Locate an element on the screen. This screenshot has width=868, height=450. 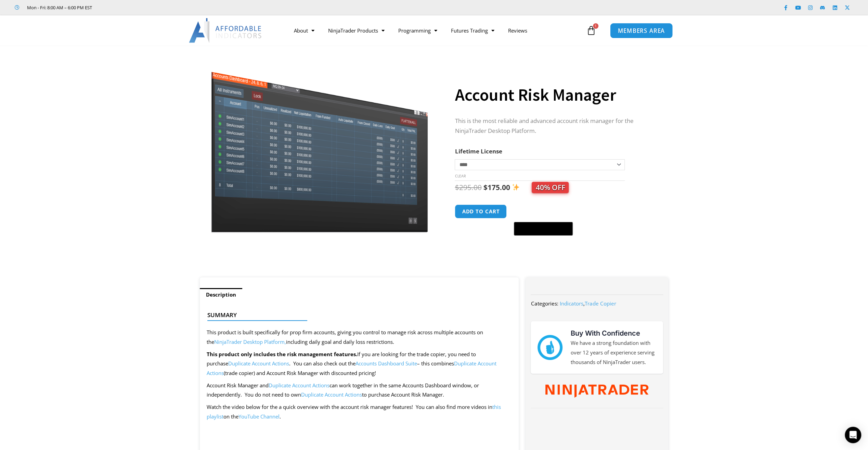
span: 40% OFF is located at coordinates (550, 187).